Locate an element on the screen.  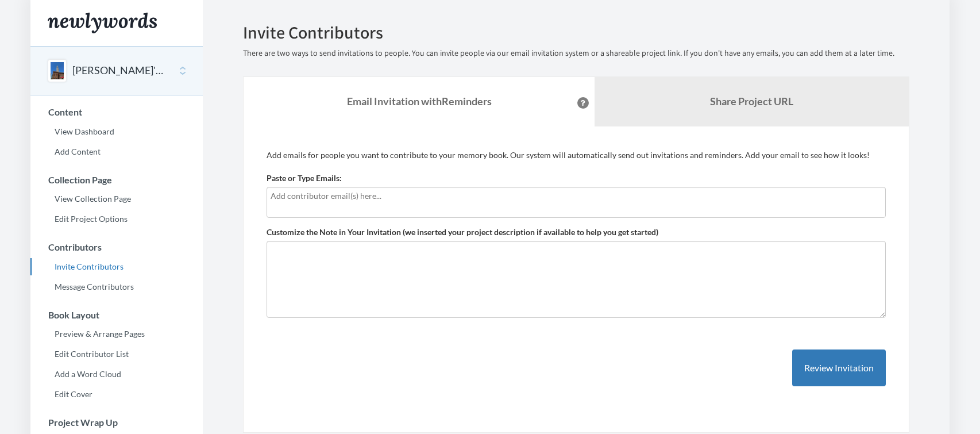
h3: Collection Page is located at coordinates (117, 180).